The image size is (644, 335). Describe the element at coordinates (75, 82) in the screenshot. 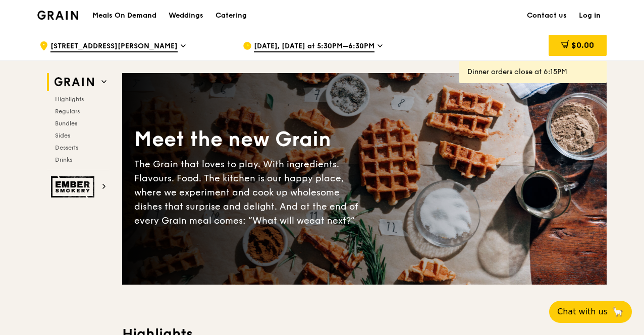

I see `img: Grain web logo` at that location.